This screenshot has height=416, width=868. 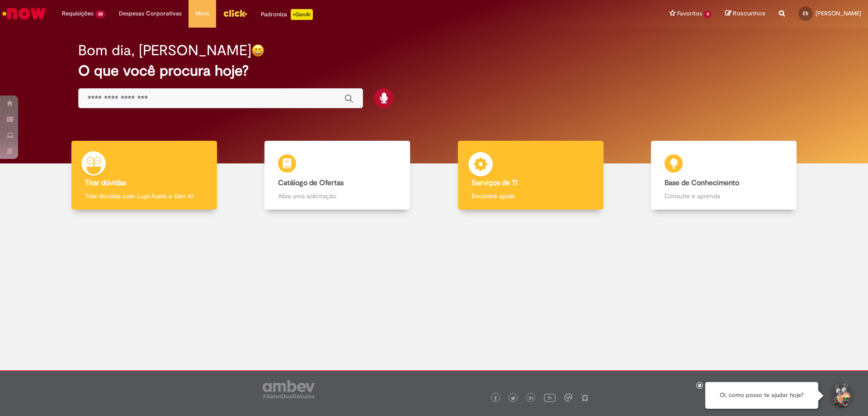 What do you see at coordinates (289, 389) in the screenshot?
I see `img: logo_footer_ambev_rotulo_gray.png` at bounding box center [289, 389].